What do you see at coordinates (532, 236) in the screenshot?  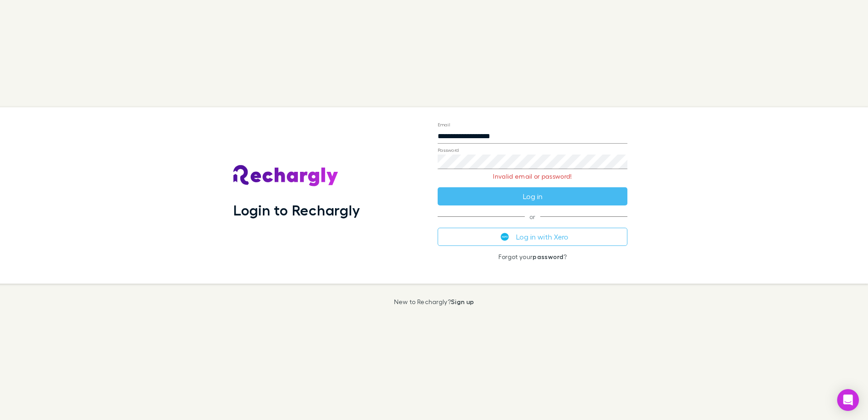 I see `button: Log in with Xero` at bounding box center [532, 236].